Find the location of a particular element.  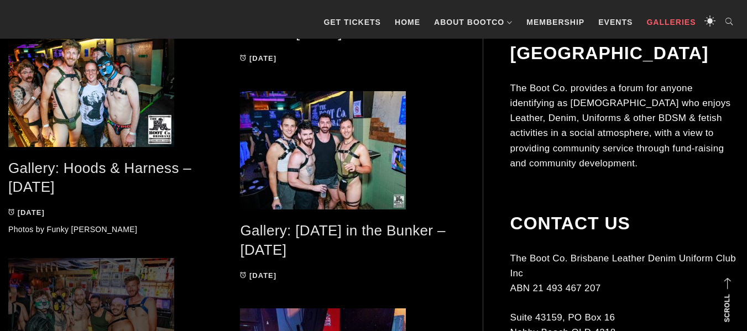

a: Galleries is located at coordinates (671, 22).